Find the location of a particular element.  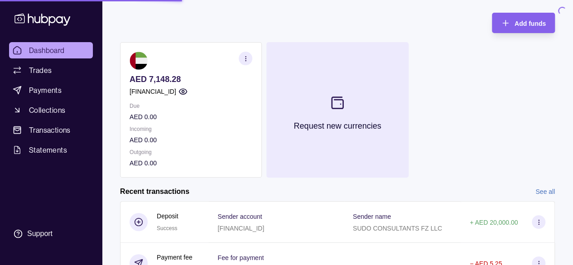

a: Trades is located at coordinates (51, 70).